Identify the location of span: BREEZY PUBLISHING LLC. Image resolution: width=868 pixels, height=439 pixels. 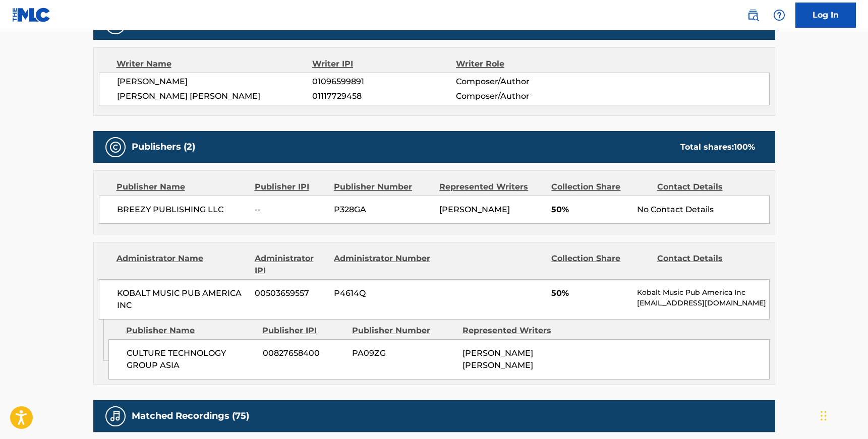
(182, 210).